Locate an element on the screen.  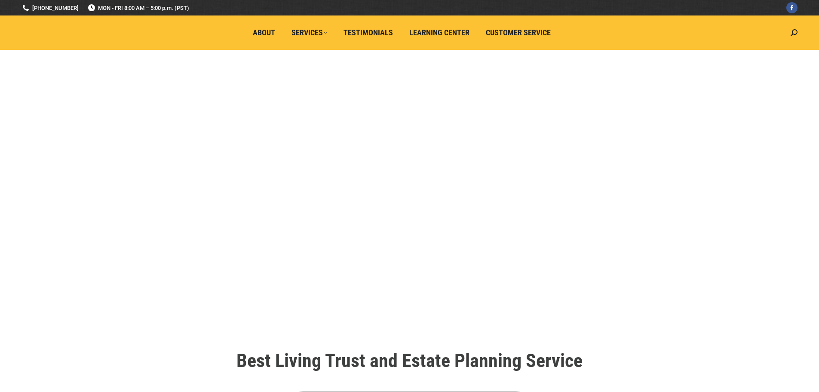
a: Testimonials is located at coordinates (368, 33).